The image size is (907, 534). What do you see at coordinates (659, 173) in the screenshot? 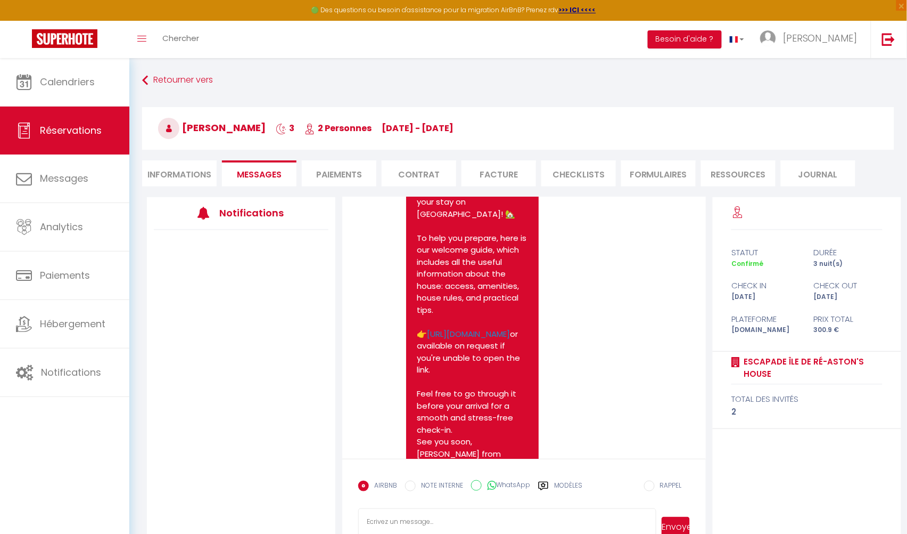
I see `li: FORMULAIRES` at bounding box center [659, 173].